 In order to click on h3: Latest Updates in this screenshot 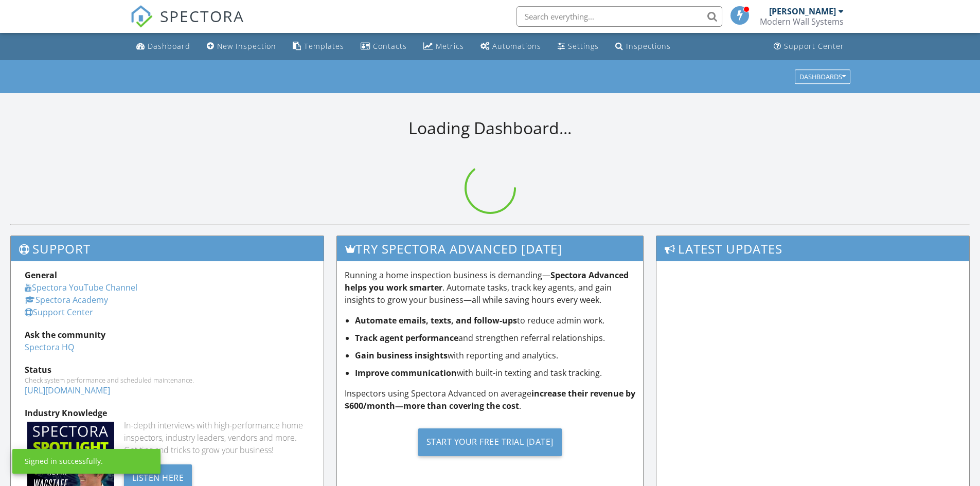, I will do `click(813, 249)`.